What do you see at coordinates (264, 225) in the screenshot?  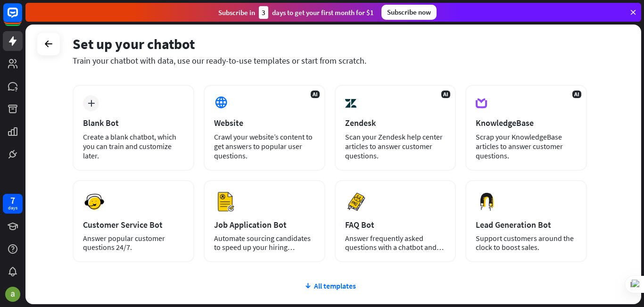 I see `div: Job Application Bot` at bounding box center [264, 225].